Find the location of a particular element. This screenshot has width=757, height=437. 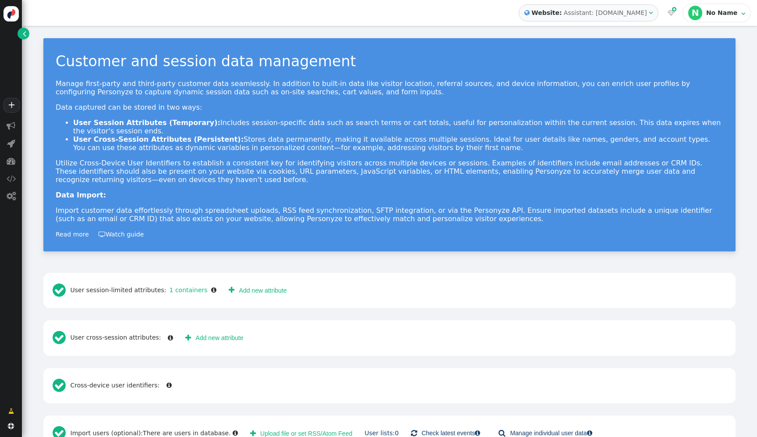

p: Manage first-party and third-party customer data seamlessly. In addition to built-in data like vi... is located at coordinates (390, 88).